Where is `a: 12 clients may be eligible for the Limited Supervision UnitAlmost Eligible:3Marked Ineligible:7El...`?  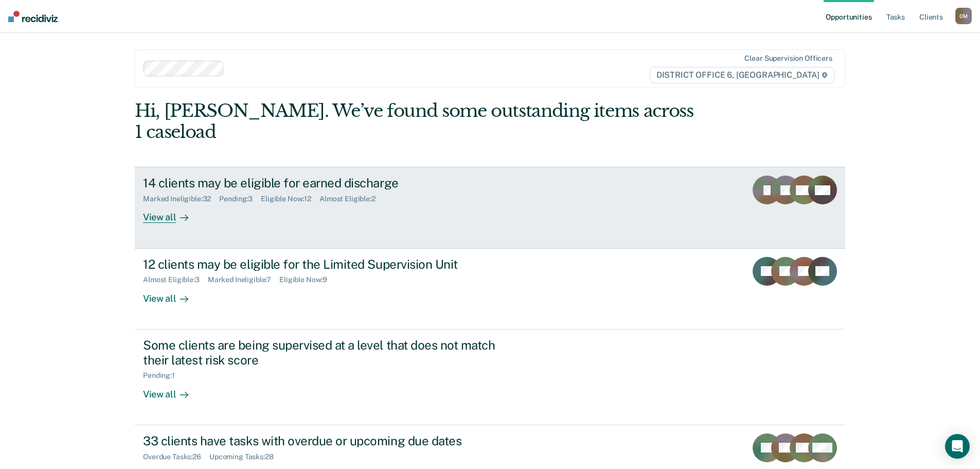
a: 12 clients may be eligible for the Limited Supervision UnitAlmost Eligible:3Marked Ineligible:7El... is located at coordinates (490, 289).